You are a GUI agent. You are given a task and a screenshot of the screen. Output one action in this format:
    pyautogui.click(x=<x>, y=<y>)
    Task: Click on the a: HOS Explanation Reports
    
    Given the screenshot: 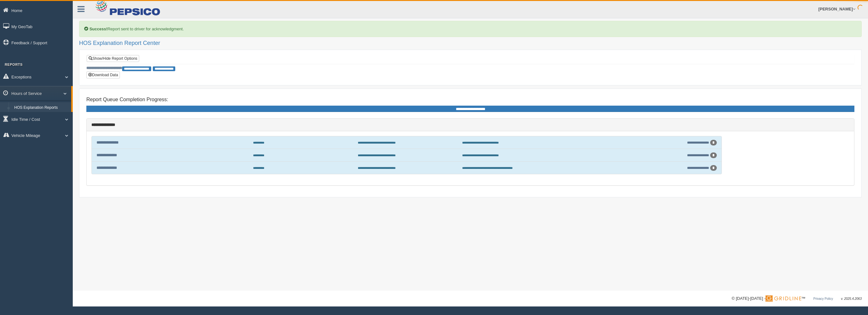 What is the action you would take?
    pyautogui.click(x=41, y=108)
    